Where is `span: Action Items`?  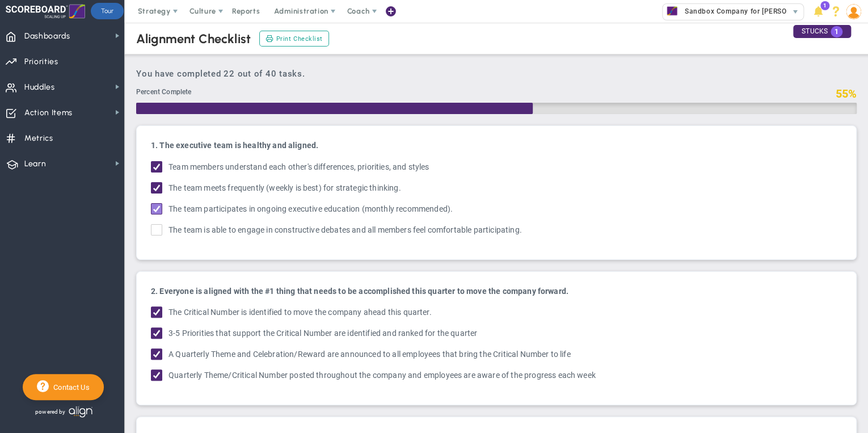
span: Action Items is located at coordinates (48, 113).